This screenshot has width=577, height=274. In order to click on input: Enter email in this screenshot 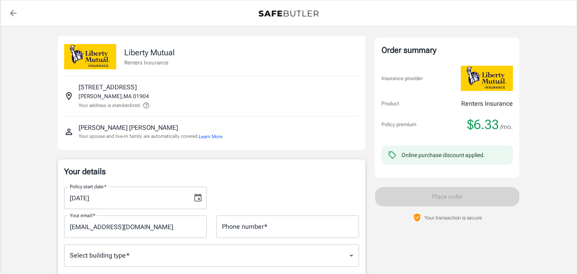, I will do `click(135, 227)`.